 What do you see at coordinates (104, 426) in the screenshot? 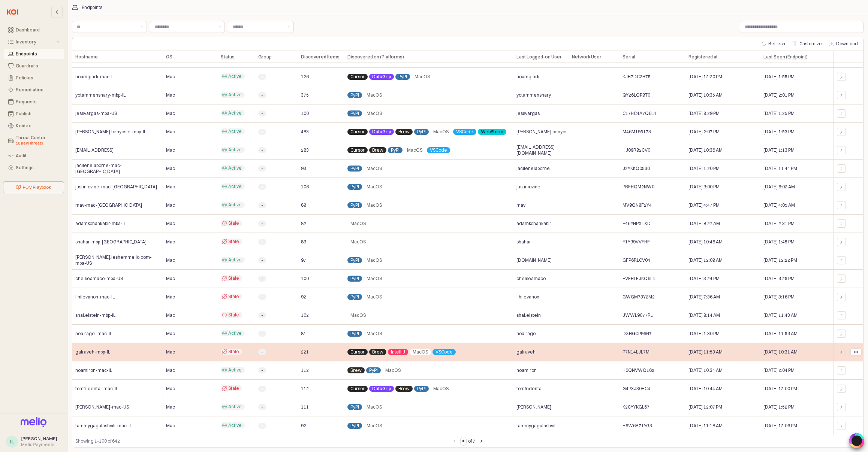
I see `span: tammygagulashvili-mac-IL` at bounding box center [104, 426].